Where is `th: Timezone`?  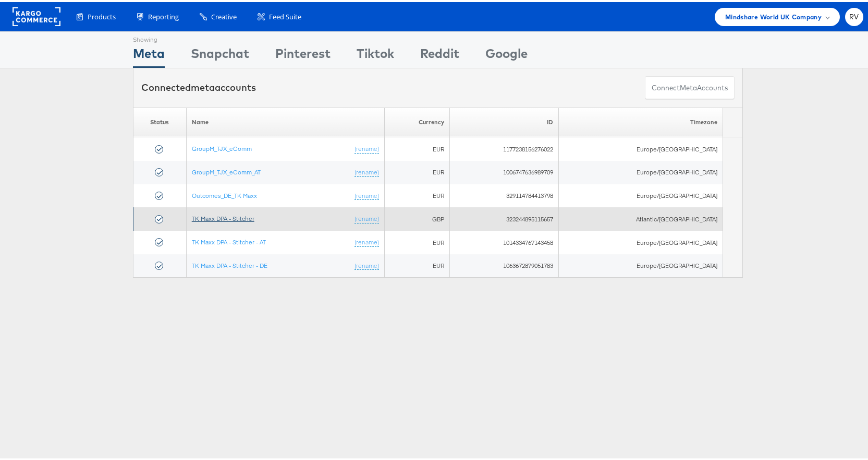
th: Timezone is located at coordinates (640, 120).